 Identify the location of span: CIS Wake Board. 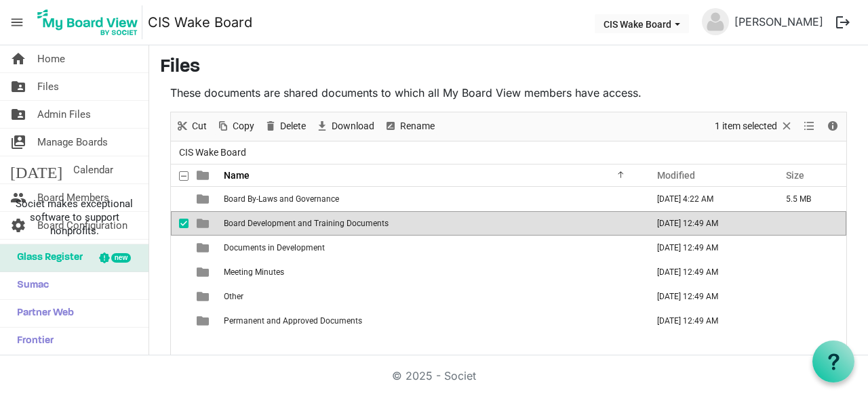
(212, 153).